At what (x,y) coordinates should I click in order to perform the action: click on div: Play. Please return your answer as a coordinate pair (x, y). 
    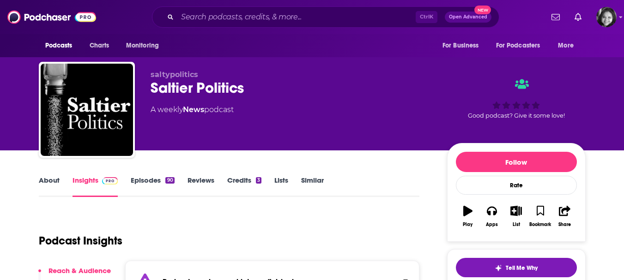
    Looking at the image, I should click on (467, 225).